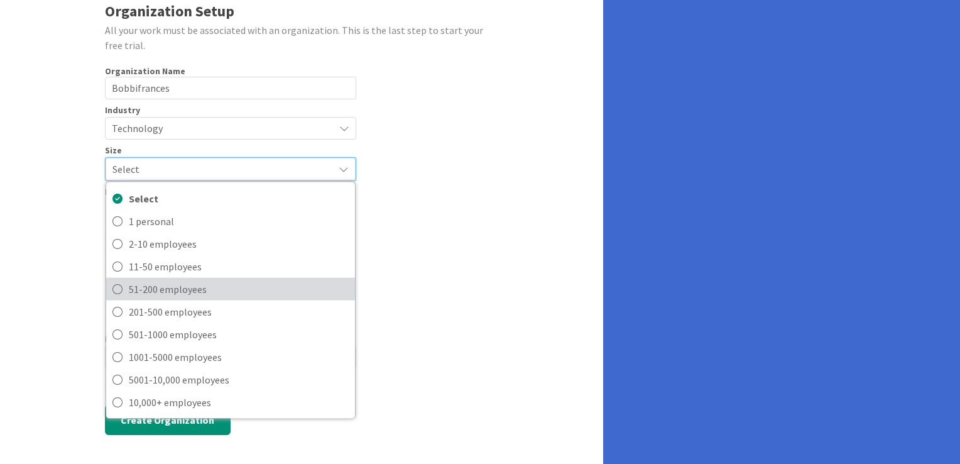 The image size is (960, 464). Describe the element at coordinates (231, 356) in the screenshot. I see `a: 1001-5000 employees` at that location.